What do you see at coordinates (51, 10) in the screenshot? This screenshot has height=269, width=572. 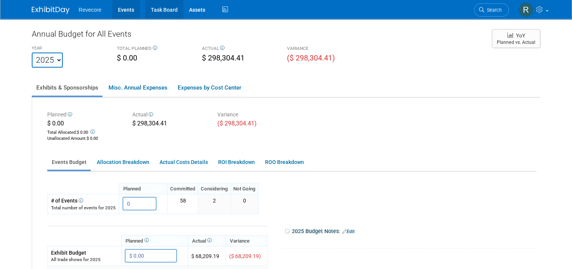 I see `img: ExhibitDay` at bounding box center [51, 10].